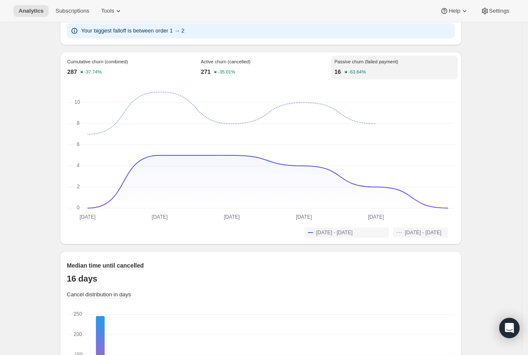 This screenshot has height=355, width=528. Describe the element at coordinates (31, 11) in the screenshot. I see `span: Analytics` at that location.